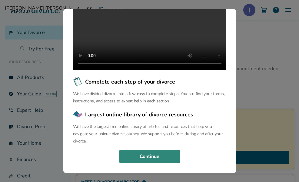  Describe the element at coordinates (78, 114) in the screenshot. I see `img: Largest online library of divorce resources` at that location.